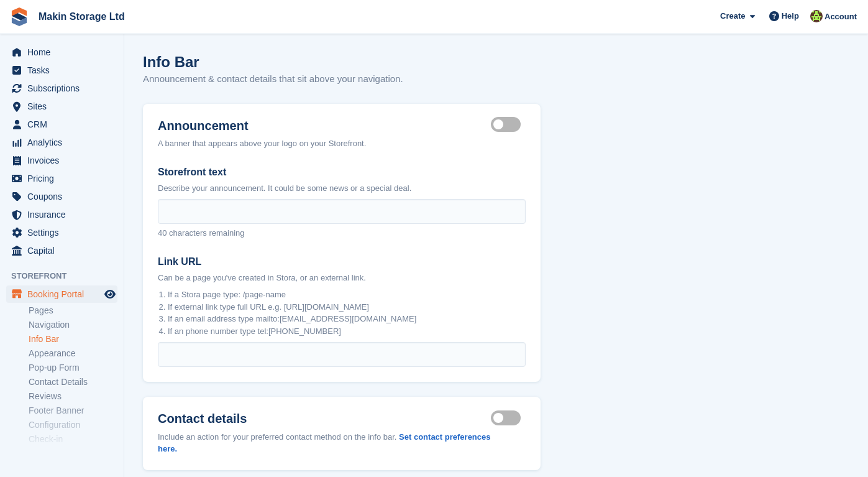 The height and width of the screenshot is (477, 868). What do you see at coordinates (19, 17) in the screenshot?
I see `img: stora-icon-8386f47178a22dfd0bd8f6a31ec36ba5ce8667c1dd55bd0f319d3a0aa187defe.svg` at bounding box center [19, 17].